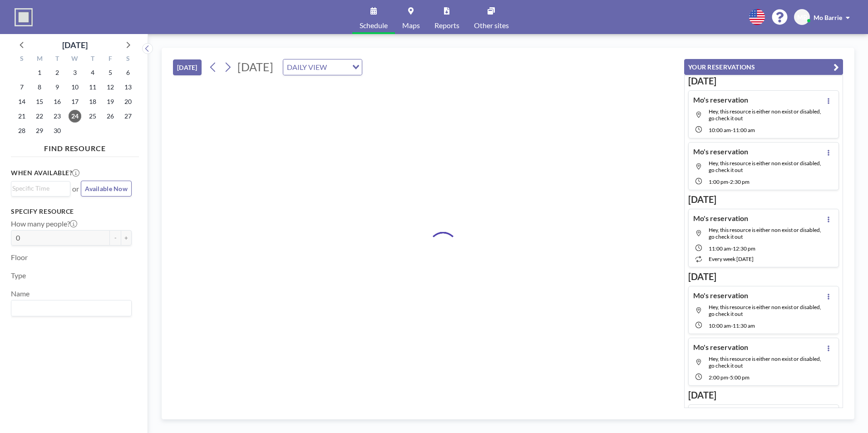 This screenshot has height=433, width=868. What do you see at coordinates (92, 101) in the screenshot?
I see `span: Thursday, September 18, 2025` at bounding box center [92, 101].